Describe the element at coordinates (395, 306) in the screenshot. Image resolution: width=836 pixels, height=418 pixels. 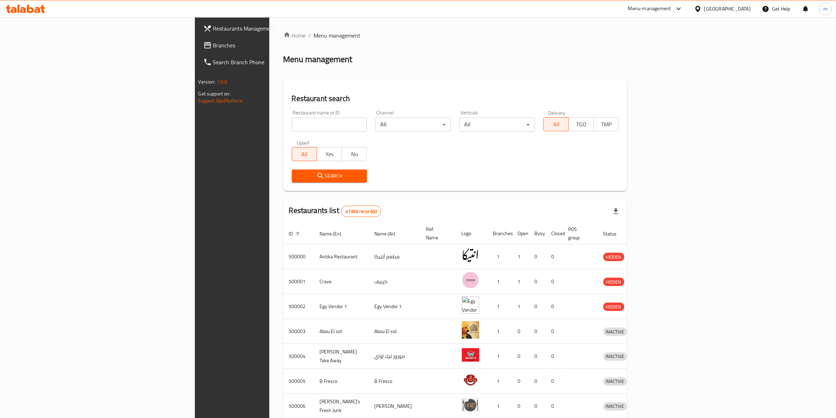
I see `td: Egy Vendor 1` at that location.